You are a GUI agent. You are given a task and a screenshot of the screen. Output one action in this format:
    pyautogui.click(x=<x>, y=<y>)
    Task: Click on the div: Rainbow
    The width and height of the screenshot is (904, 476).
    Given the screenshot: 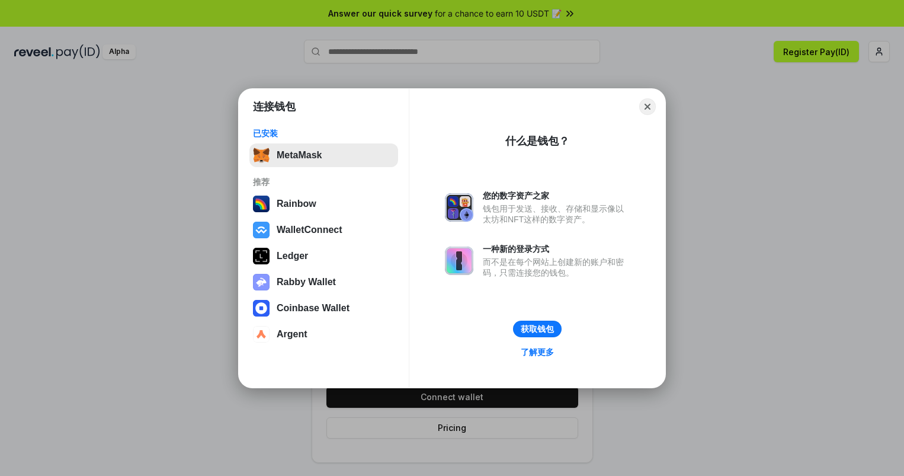 What is the action you would take?
    pyautogui.click(x=296, y=204)
    